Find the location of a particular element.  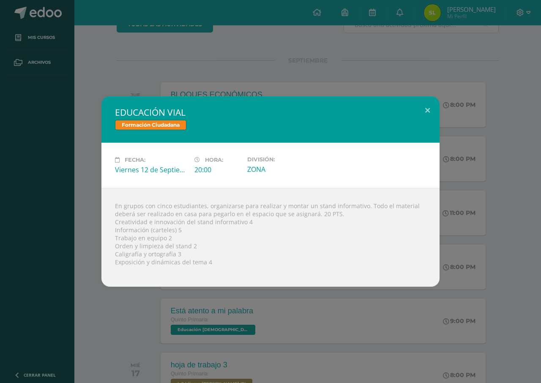

h2: EDUCACIÓN VIAL is located at coordinates (270, 112).